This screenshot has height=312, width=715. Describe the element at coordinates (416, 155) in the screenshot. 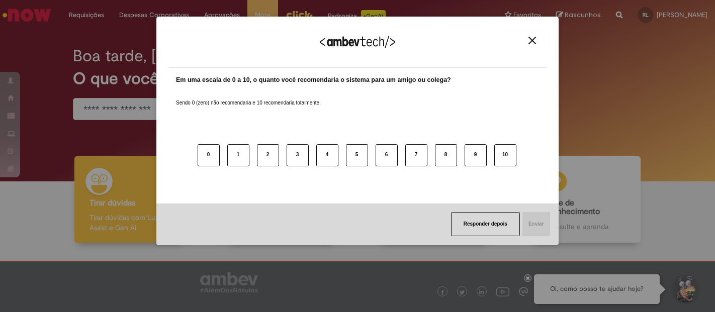

I see `button: 7` at that location.